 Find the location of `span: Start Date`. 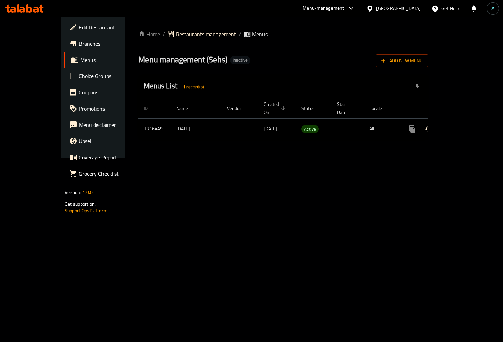

span: Start Date is located at coordinates (346, 108).